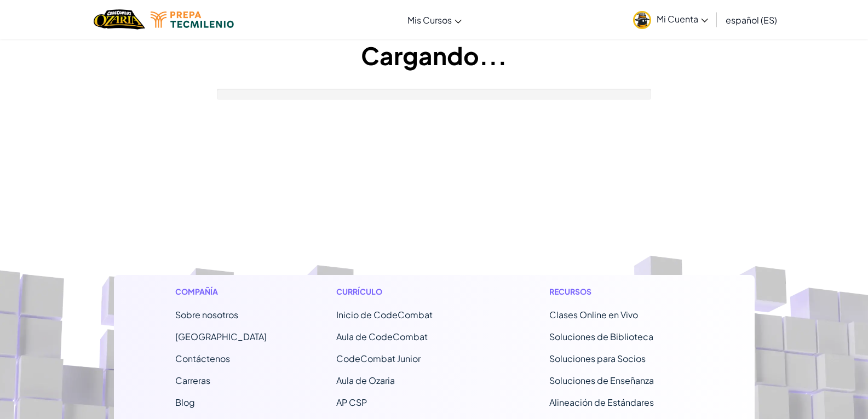 The height and width of the screenshot is (419, 868). I want to click on a: Ozaria by CodeCombat logo, so click(119, 19).